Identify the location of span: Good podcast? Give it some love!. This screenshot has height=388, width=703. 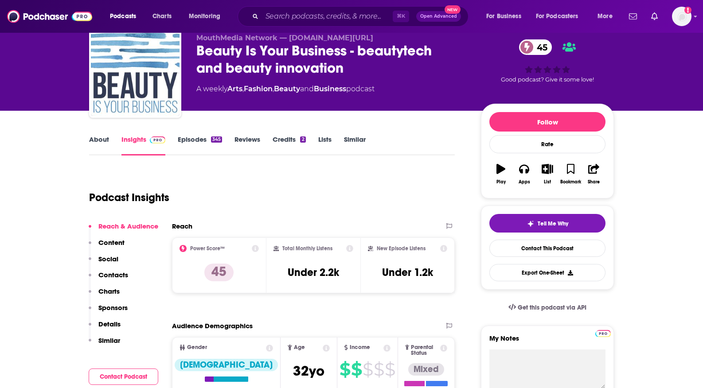
(547, 79).